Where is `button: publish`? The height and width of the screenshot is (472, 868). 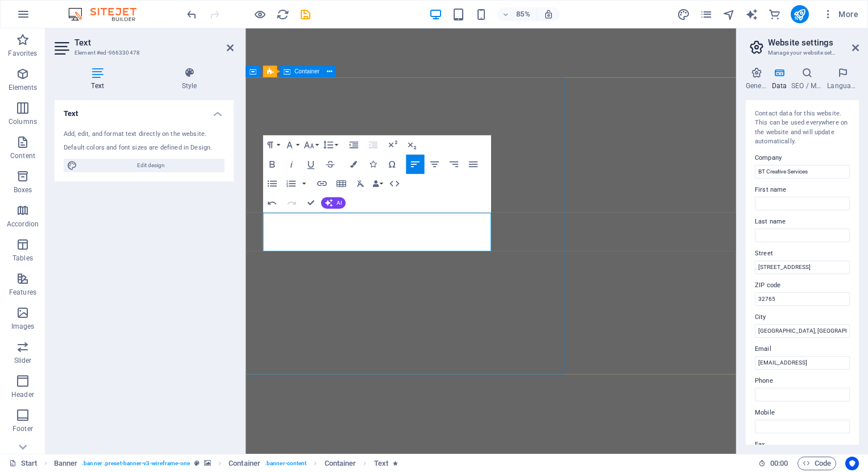
button: publish is located at coordinates (799, 14).